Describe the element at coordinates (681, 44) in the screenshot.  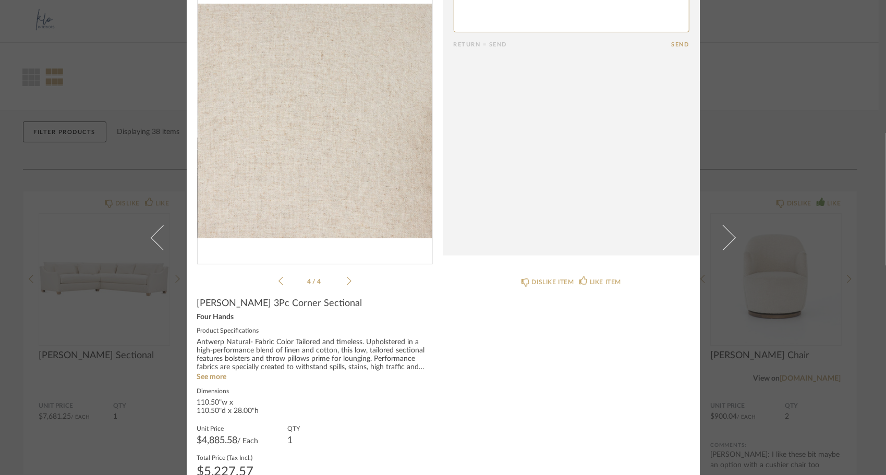
I see `button: Send` at that location.